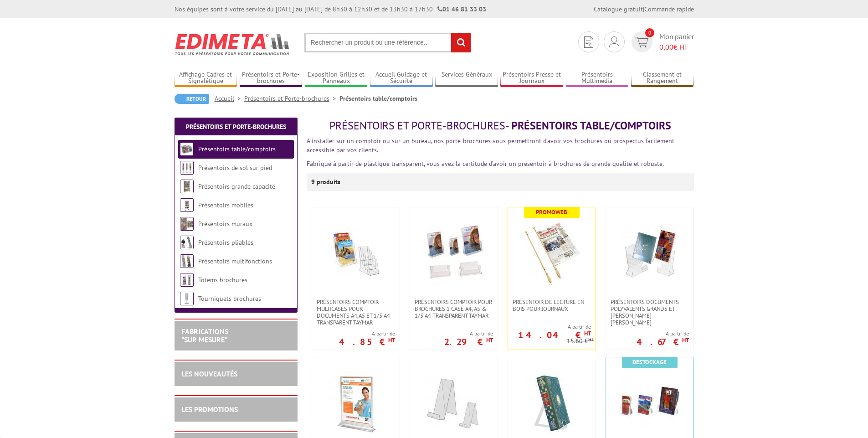 Image resolution: width=868 pixels, height=438 pixels. What do you see at coordinates (531, 78) in the screenshot?
I see `a: Présentoirs Presse et Journaux` at bounding box center [531, 78].